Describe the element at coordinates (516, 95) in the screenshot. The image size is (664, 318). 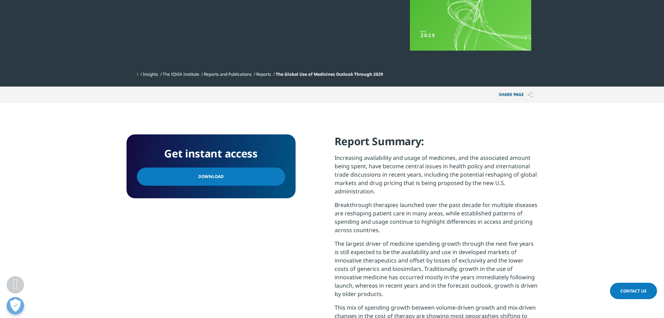
I see `button: Share PAGEShare PAGE` at that location.